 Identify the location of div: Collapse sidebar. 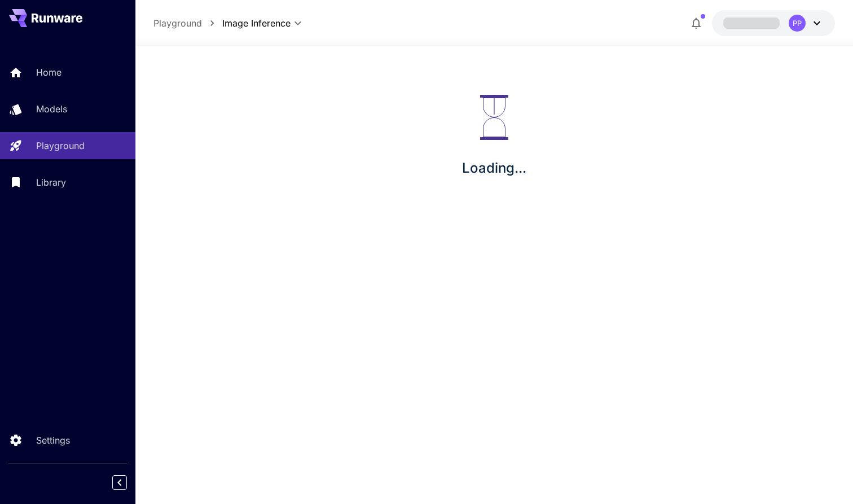
(128, 482).